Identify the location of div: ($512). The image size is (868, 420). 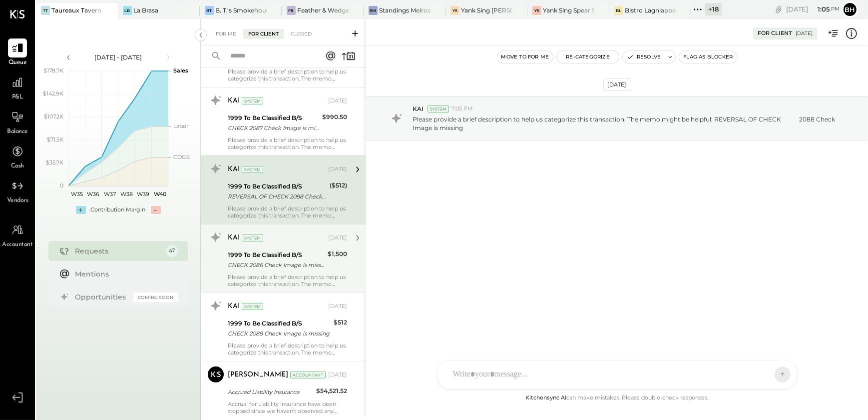
(338, 186).